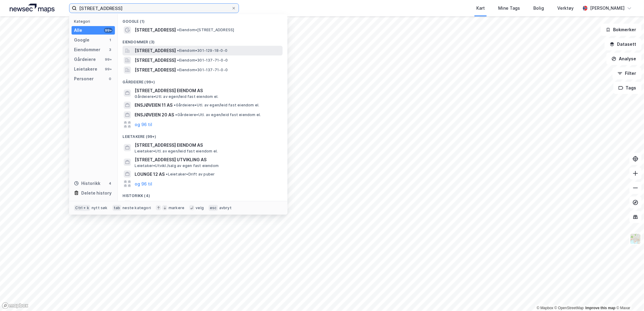 This screenshot has height=311, width=644. Describe the element at coordinates (569, 308) in the screenshot. I see `a: OpenStreetMap` at that location.